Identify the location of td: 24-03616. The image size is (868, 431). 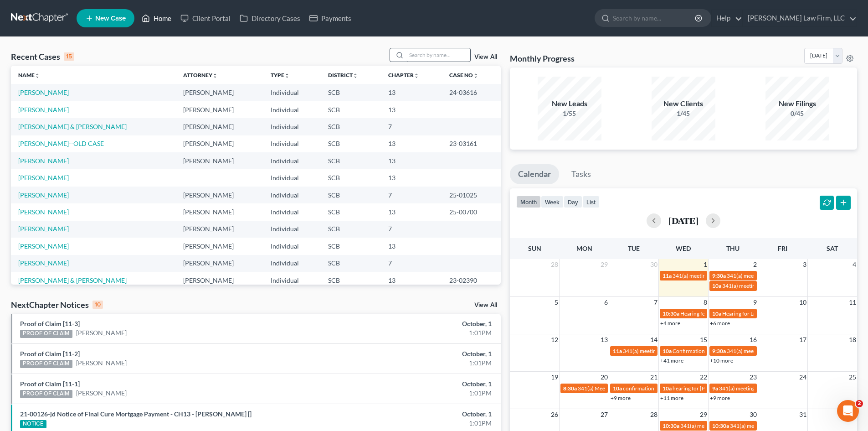
(471, 92).